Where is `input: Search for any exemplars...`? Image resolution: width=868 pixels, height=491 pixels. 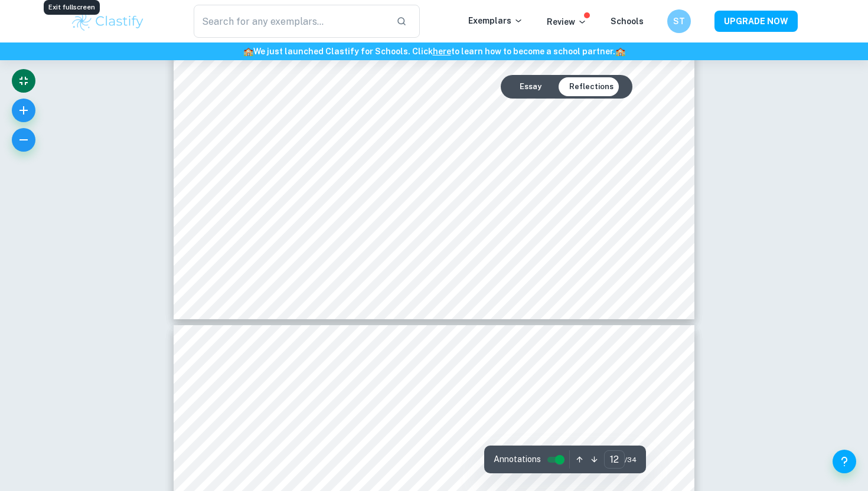 input: Search for any exemplars... is located at coordinates (290, 21).